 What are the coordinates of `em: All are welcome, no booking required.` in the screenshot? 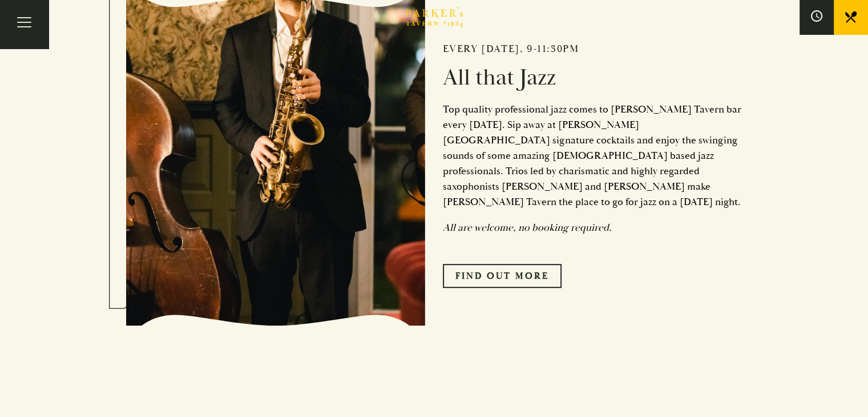 It's located at (527, 227).